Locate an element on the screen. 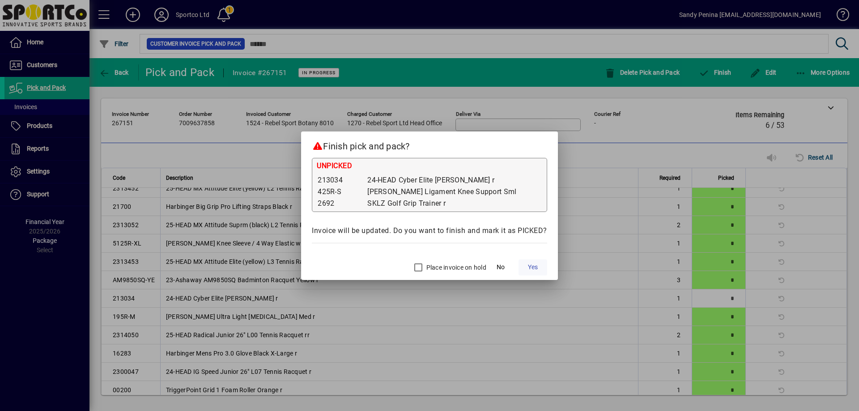  td: 425R-S is located at coordinates (342, 192).